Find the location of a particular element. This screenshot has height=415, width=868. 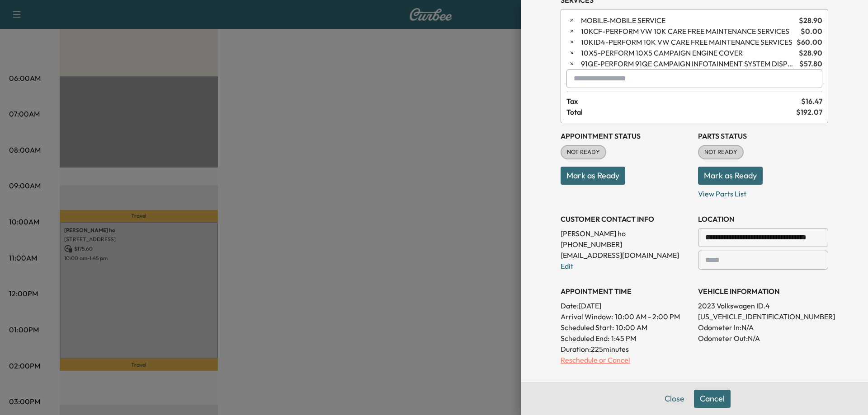

button: Cancel is located at coordinates (712, 399).